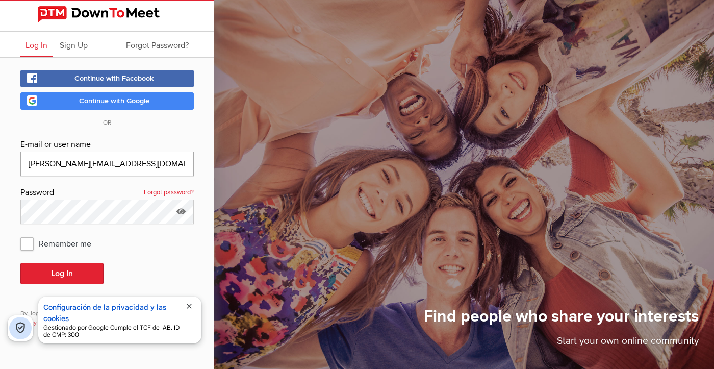  I want to click on span: OR, so click(107, 122).